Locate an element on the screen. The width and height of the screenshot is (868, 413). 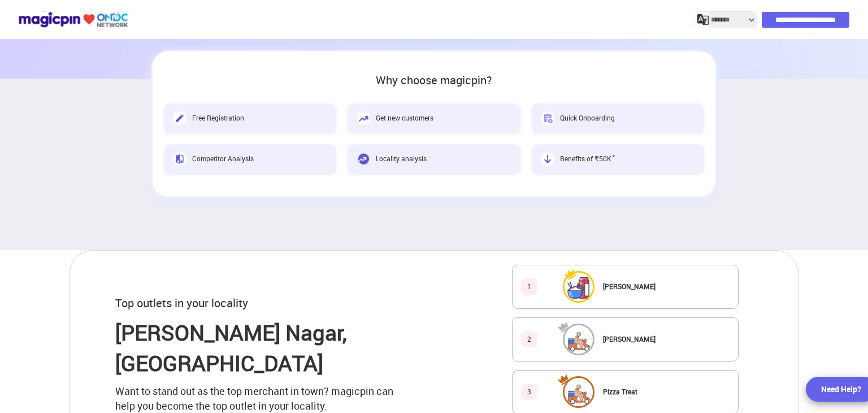
img: ReportCrownFirst.00f3996a.svg is located at coordinates (570, 274).